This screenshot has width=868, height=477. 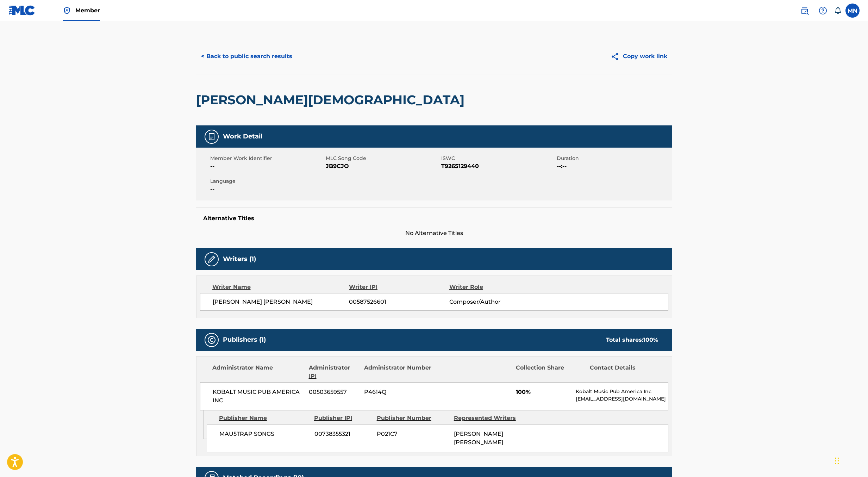 I want to click on div: Collection Share, so click(x=550, y=372).